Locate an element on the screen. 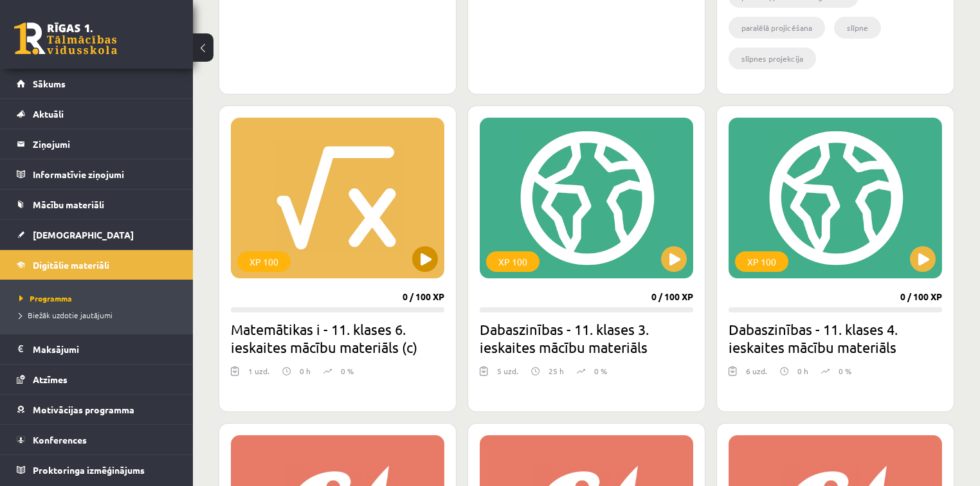  li: paralēlā projicēšana is located at coordinates (777, 27).